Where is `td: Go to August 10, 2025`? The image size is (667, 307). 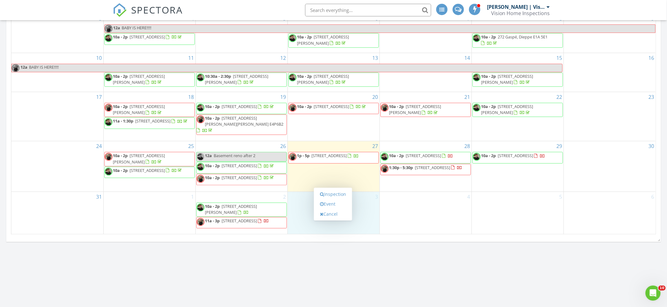 td: Go to August 10, 2025 is located at coordinates (57, 72).